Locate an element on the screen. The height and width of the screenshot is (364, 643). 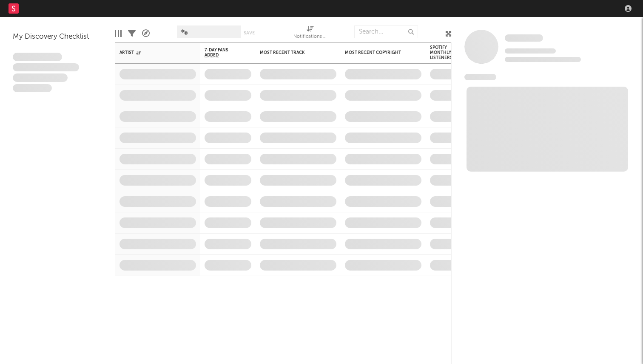
span: News Feed is located at coordinates (480, 77).